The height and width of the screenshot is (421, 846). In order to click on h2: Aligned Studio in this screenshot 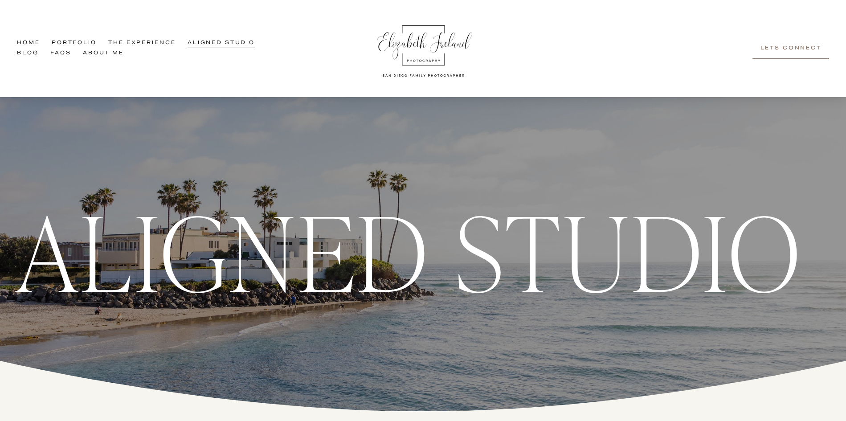, I will do `click(410, 249)`.